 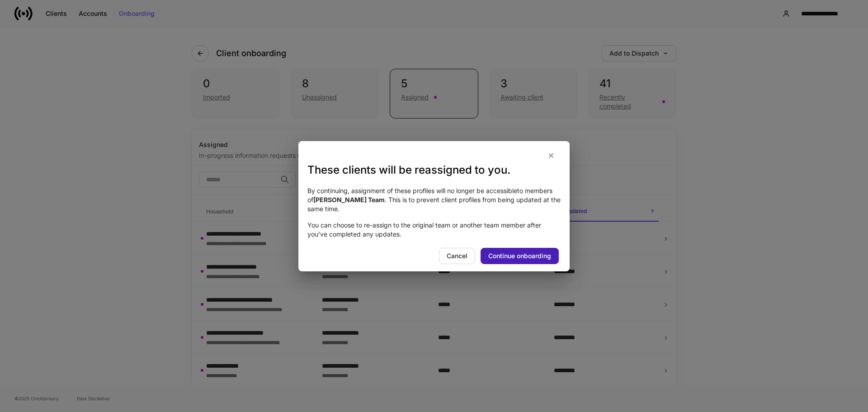 What do you see at coordinates (456, 256) in the screenshot?
I see `div: Cancel` at bounding box center [456, 256].